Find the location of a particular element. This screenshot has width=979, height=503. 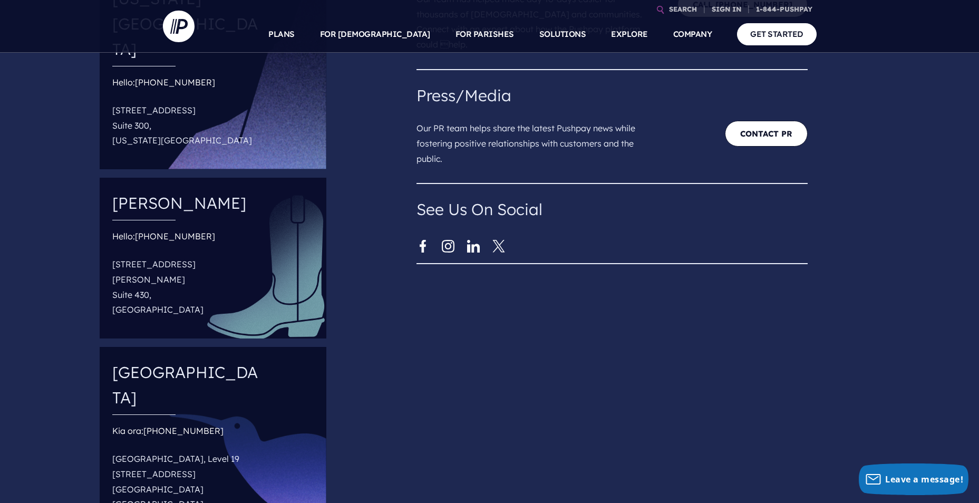

a: COMPANY is located at coordinates (692, 34).